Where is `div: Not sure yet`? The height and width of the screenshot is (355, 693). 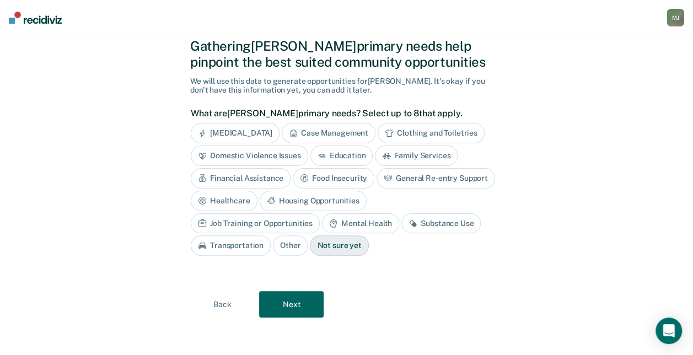 div: Not sure yet is located at coordinates (339, 245).